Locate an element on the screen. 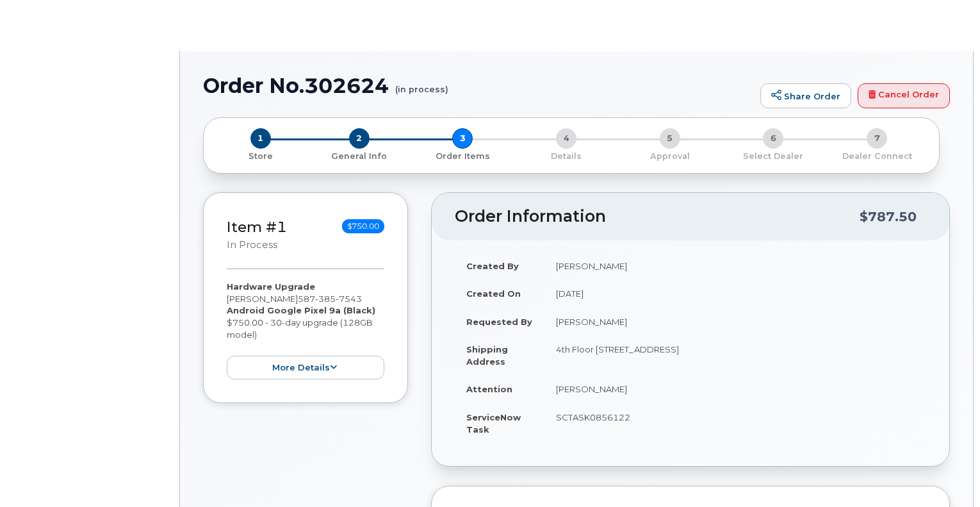 This screenshot has width=980, height=507. p: Store is located at coordinates (261, 156).